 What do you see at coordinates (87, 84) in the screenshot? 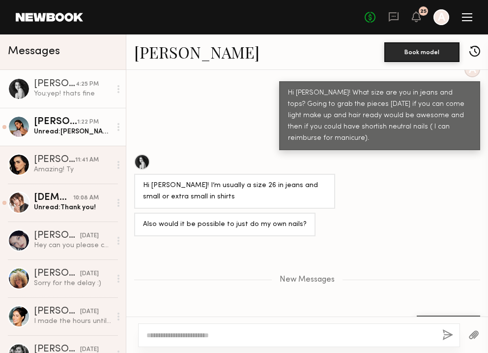
I see `div: 4:25 PM` at bounding box center [87, 84].